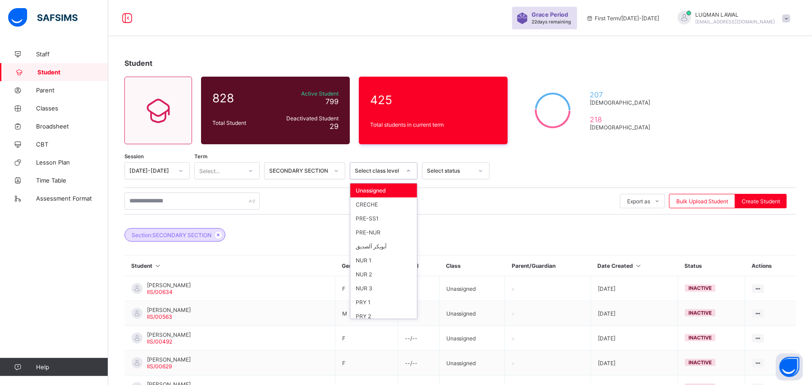  I want to click on span: IIS/00634, so click(160, 292).